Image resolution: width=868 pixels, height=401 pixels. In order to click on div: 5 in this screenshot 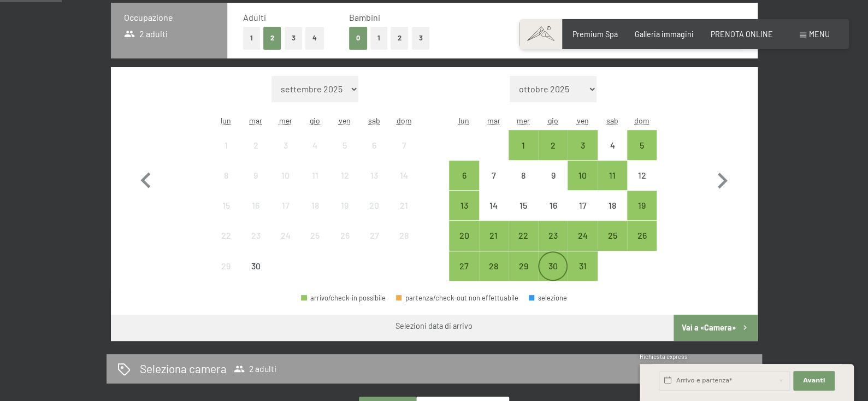, I will do `click(345, 154)`.